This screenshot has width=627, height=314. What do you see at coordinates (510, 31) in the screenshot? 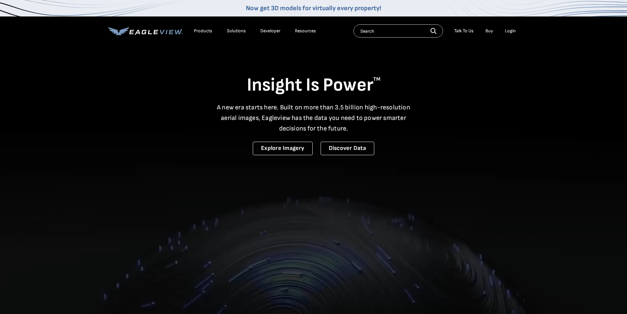
I see `div: Login` at bounding box center [510, 31].